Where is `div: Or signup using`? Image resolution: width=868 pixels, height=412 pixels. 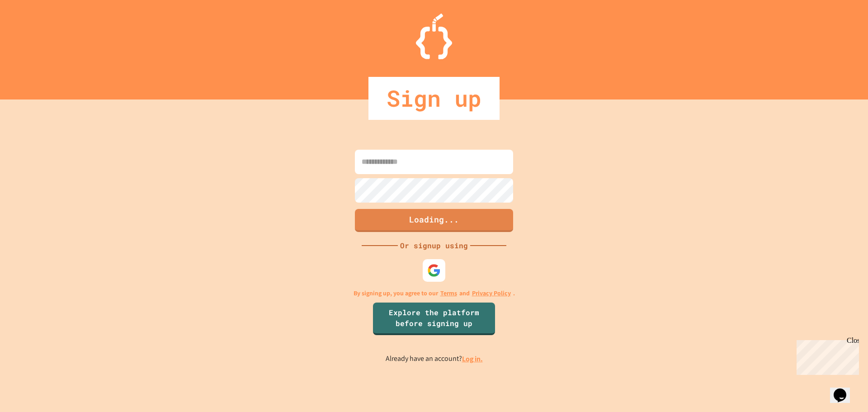
div: Or signup using is located at coordinates (434, 245).